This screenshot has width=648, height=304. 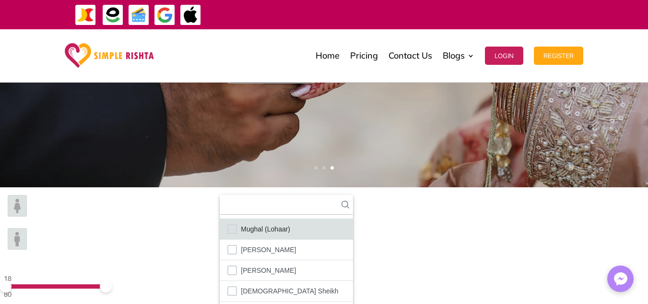 I want to click on img: Messenger, so click(x=620, y=279).